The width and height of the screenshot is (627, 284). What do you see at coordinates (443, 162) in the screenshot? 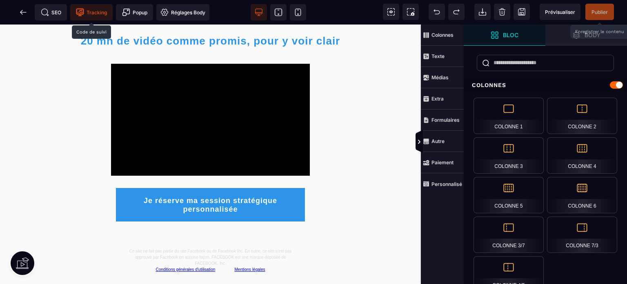
I see `strong: Paiement` at bounding box center [443, 162].